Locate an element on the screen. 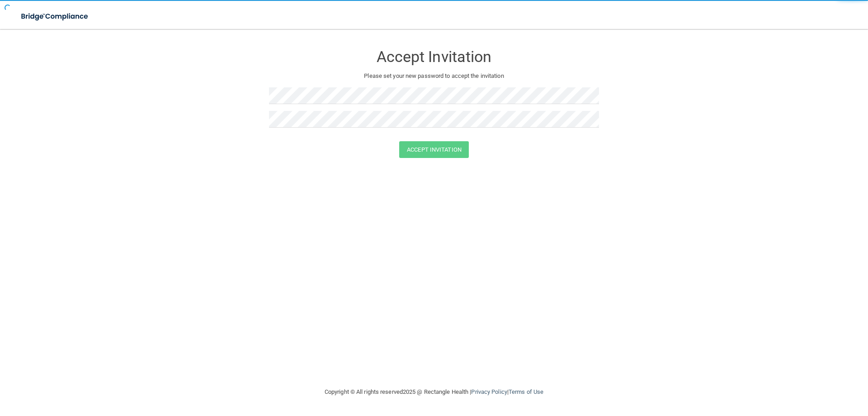 The height and width of the screenshot is (416, 868). img: bridge_compliance_login_screen.278c3ca4.svg is located at coordinates (56, 16).